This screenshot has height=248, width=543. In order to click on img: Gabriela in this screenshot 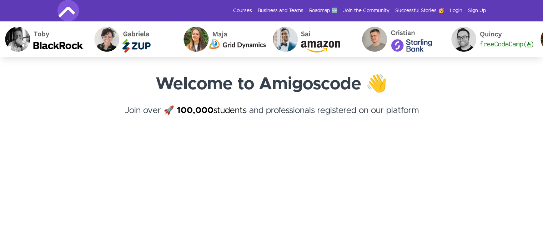, I will do `click(134, 39)`.